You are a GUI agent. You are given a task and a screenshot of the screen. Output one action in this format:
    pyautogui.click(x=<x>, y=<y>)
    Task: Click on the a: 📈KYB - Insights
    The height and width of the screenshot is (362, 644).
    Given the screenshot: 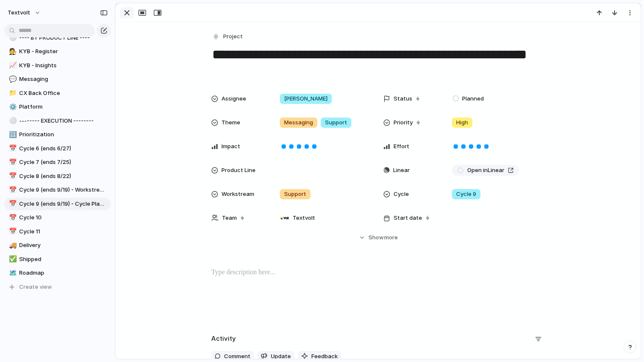 What is the action you would take?
    pyautogui.click(x=57, y=66)
    